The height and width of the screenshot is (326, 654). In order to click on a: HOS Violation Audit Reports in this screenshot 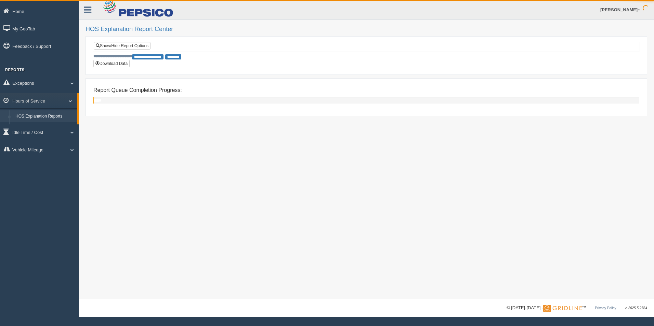, I will do `click(44, 129)`.